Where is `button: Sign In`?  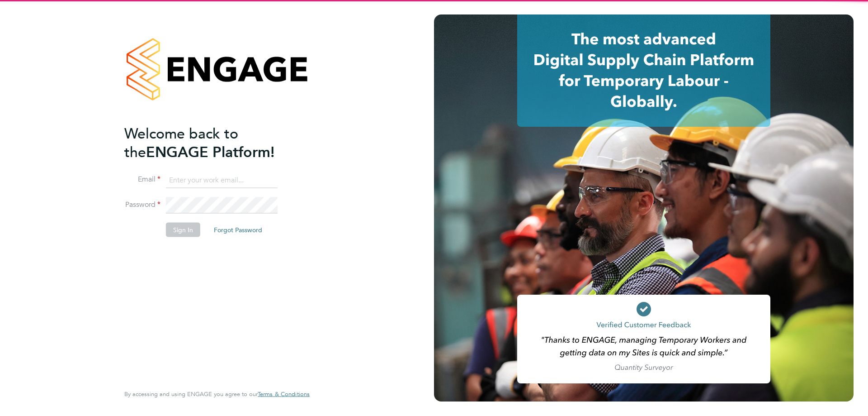
button: Sign In is located at coordinates (183, 230).